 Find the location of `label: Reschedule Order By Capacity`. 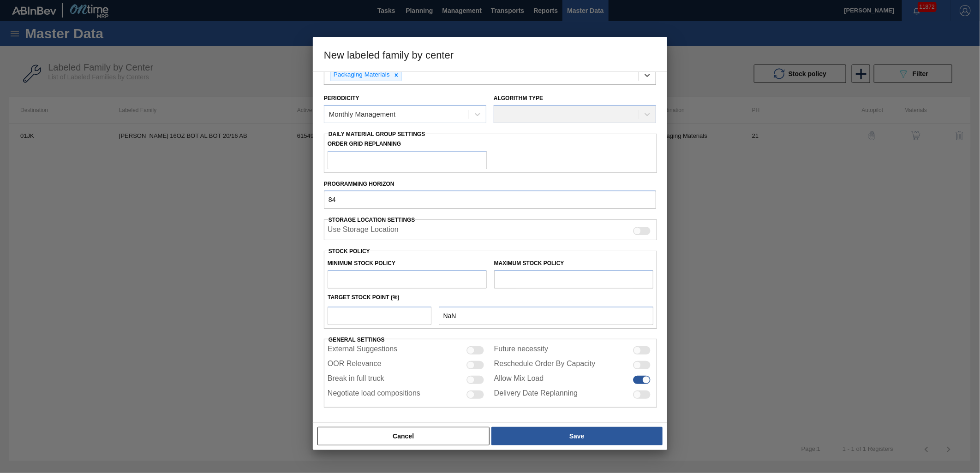

label: Reschedule Order By Capacity is located at coordinates (545, 365).